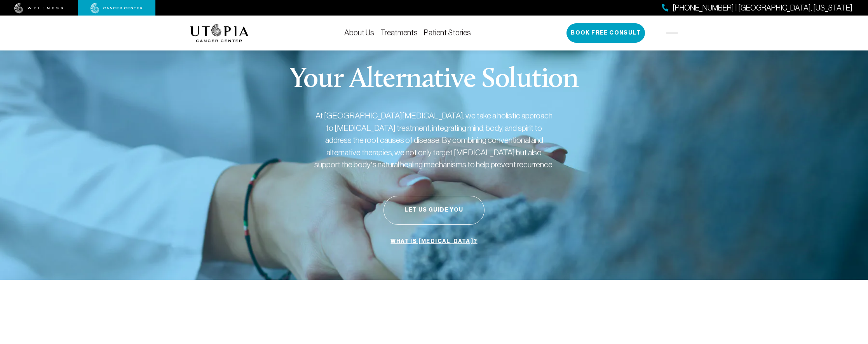 The width and height of the screenshot is (868, 344). I want to click on a: About Us, so click(359, 33).